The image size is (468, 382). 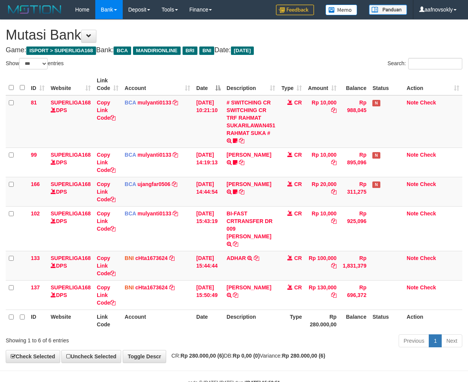 What do you see at coordinates (251, 118) in the screenshot?
I see `a: # SWITCHING CR SWITCHING CR TRF RAHMAT SUKARILAWAN451 RAHMAT SUKA #` at bounding box center [251, 118].